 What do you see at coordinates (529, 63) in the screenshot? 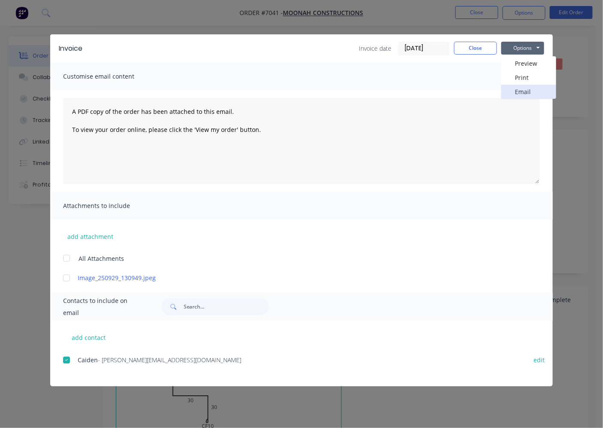
I see `button: Preview` at bounding box center [529, 63].